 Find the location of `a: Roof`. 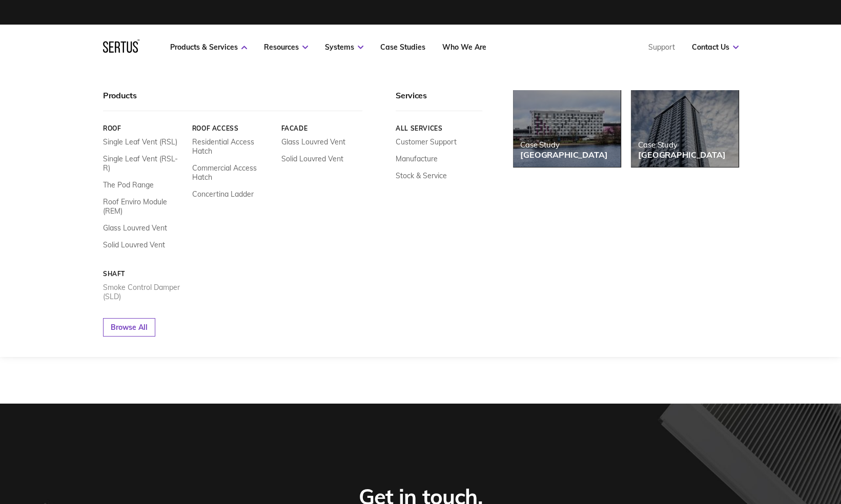

a: Roof is located at coordinates (143, 128).